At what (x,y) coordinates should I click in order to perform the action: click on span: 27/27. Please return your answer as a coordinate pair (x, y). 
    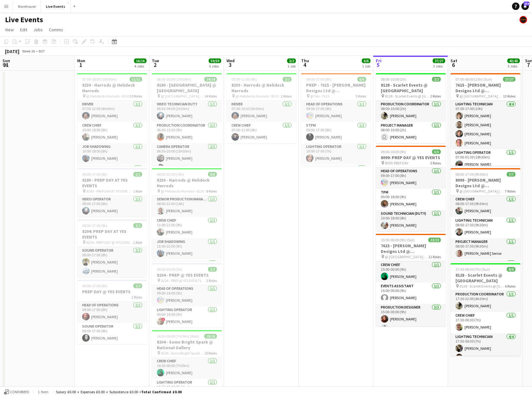
    Looking at the image, I should click on (439, 60).